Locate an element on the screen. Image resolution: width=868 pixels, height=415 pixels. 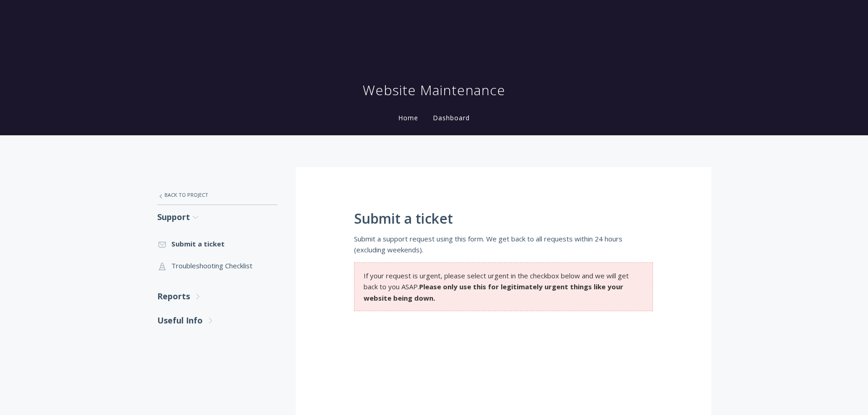
a: Submit a ticket is located at coordinates (217, 244).